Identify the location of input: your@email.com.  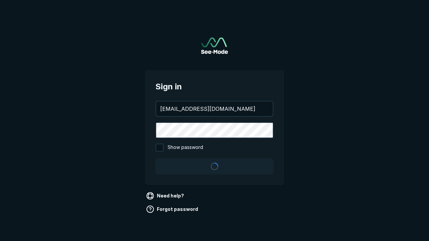
(214, 109).